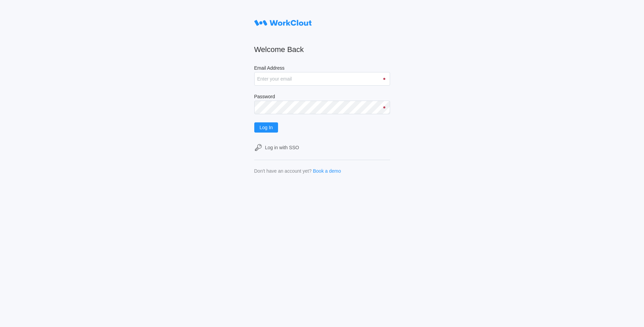 The image size is (644, 327). Describe the element at coordinates (282, 147) in the screenshot. I see `div: Log in with SSO` at that location.